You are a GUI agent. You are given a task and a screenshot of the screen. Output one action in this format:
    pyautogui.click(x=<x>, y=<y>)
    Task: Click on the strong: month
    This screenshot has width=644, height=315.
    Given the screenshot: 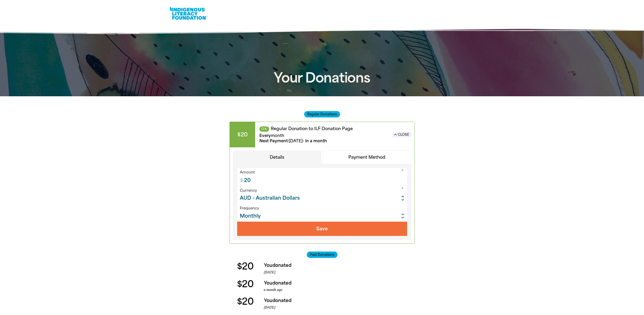 What is the action you would take?
    pyautogui.click(x=277, y=136)
    